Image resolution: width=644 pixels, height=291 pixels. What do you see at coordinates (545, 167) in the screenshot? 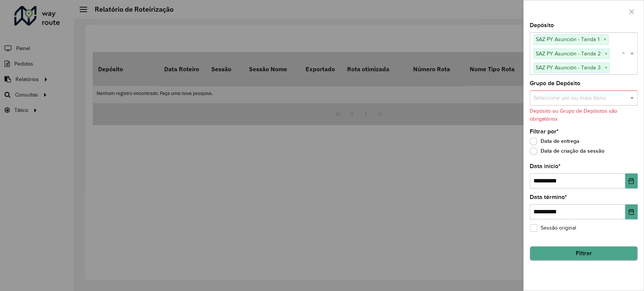
I see `label: Data início` at bounding box center [545, 167].